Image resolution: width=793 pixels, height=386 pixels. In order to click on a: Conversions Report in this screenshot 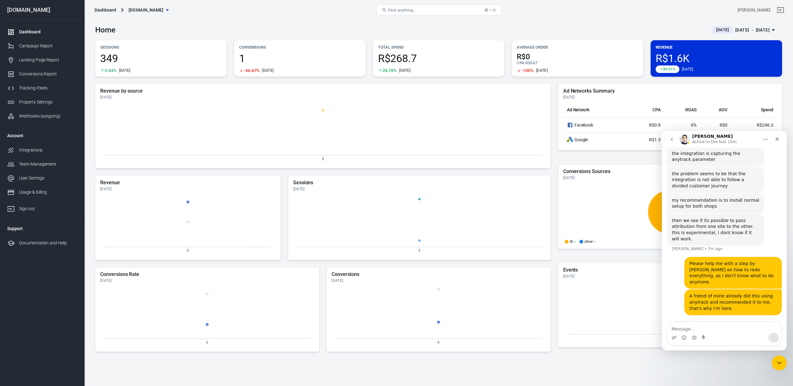, I will do `click(42, 74)`.